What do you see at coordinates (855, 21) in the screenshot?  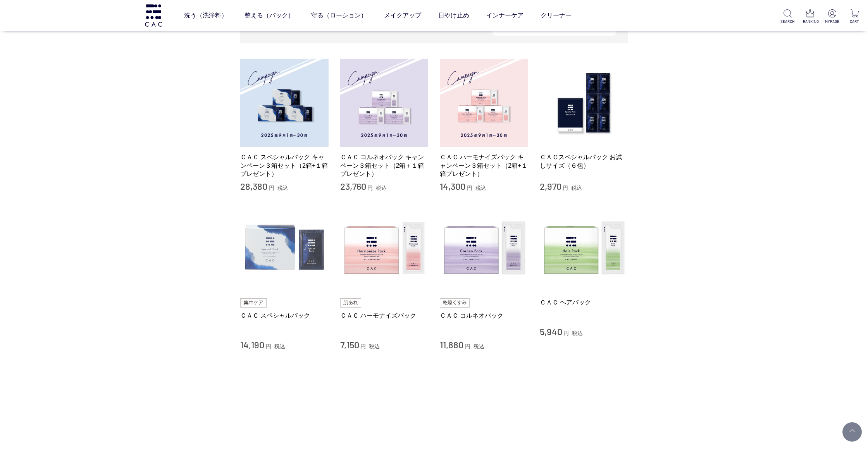 I see `p: CART` at bounding box center [855, 21].